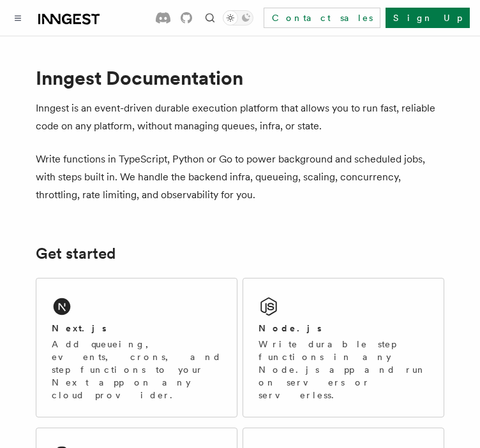 The image size is (480, 448). Describe the element at coordinates (240, 117) in the screenshot. I see `p: Inngest is an event-driven durable execution platform that allows you to run fast, reliable code ...` at that location.